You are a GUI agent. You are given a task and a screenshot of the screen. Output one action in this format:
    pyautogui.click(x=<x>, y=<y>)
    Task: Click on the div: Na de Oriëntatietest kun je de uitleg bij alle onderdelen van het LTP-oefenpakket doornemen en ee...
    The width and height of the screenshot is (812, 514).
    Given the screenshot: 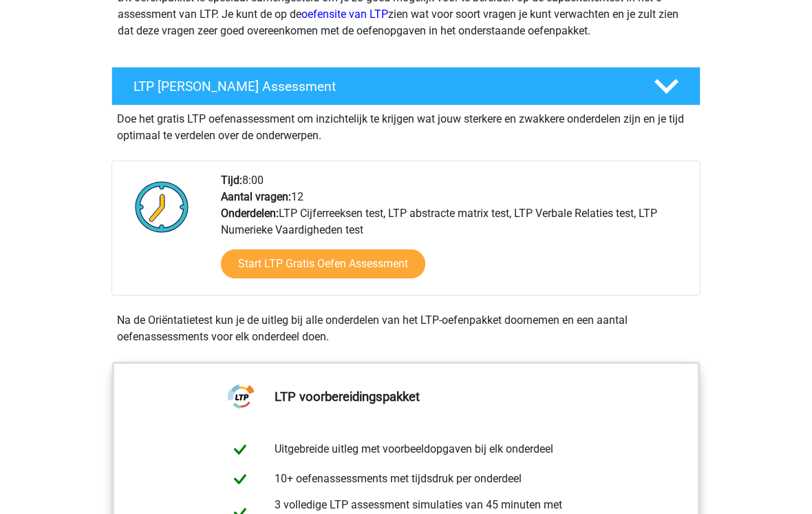 What is the action you would take?
    pyautogui.click(x=406, y=329)
    